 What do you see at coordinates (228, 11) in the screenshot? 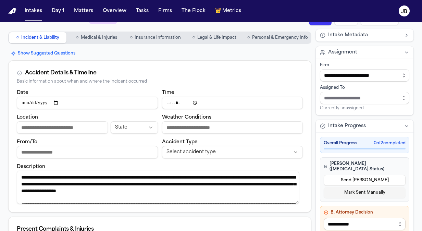
I see `button: crownMetrics` at bounding box center [228, 11].